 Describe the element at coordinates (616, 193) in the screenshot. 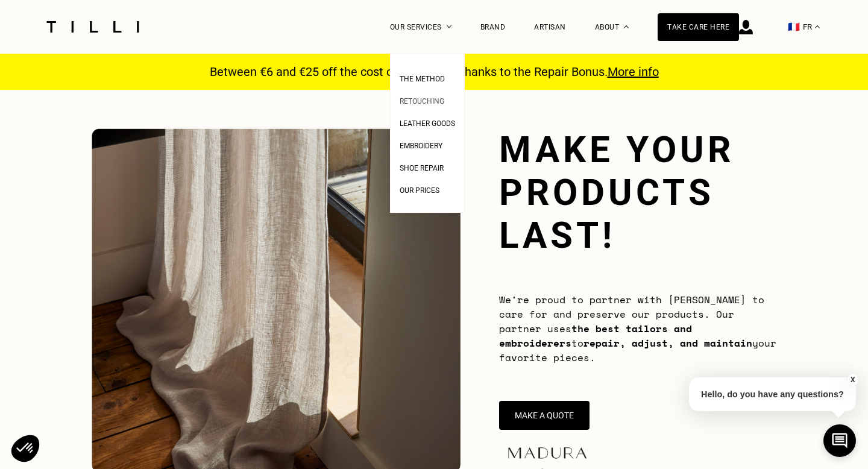

I see `font: Make your products last!` at that location.